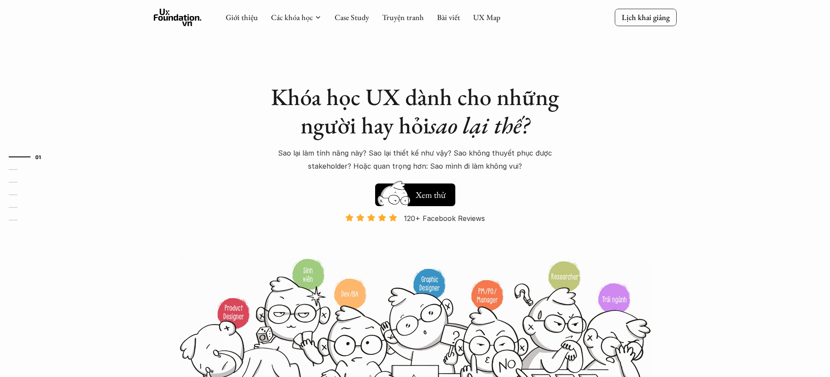 The height and width of the screenshot is (377, 830). I want to click on p: Lịch khai giảng, so click(645, 17).